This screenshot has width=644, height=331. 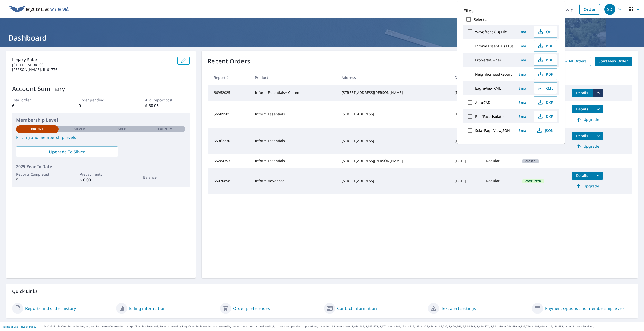 I want to click on p: Account Summary, so click(x=101, y=89).